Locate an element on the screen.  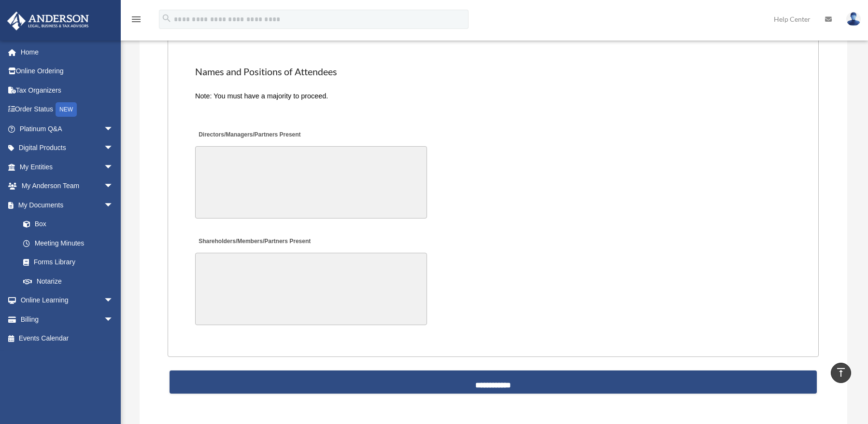
a: Order StatusNEW is located at coordinates (67, 110).